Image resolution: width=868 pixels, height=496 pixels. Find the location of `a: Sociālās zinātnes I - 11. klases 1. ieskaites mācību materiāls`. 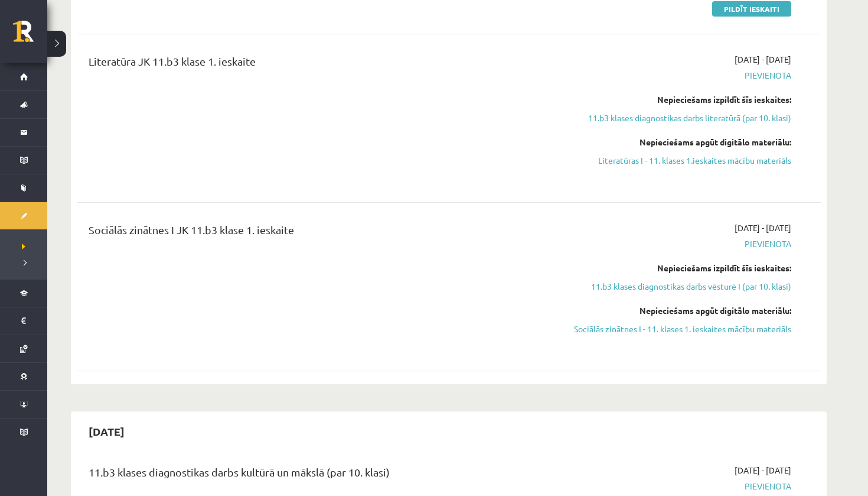

a: Sociālās zinātnes I - 11. klases 1. ieskaites mācību materiāls is located at coordinates (680, 329).